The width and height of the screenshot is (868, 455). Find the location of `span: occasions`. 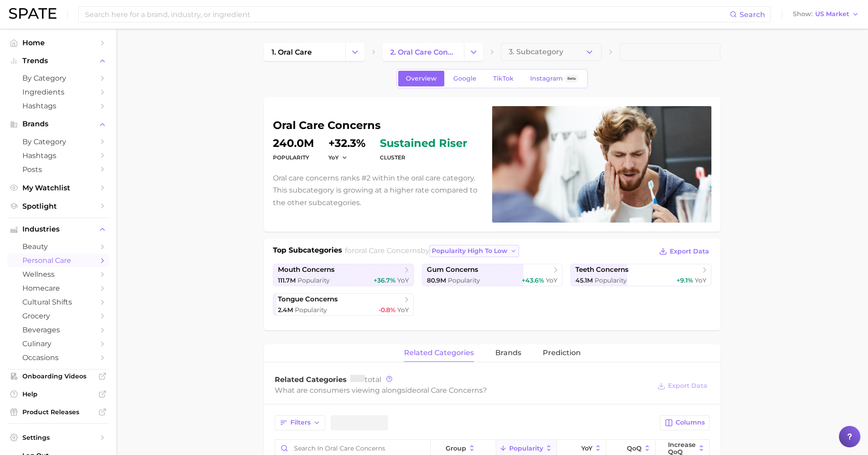

span: occasions is located at coordinates (58, 357).